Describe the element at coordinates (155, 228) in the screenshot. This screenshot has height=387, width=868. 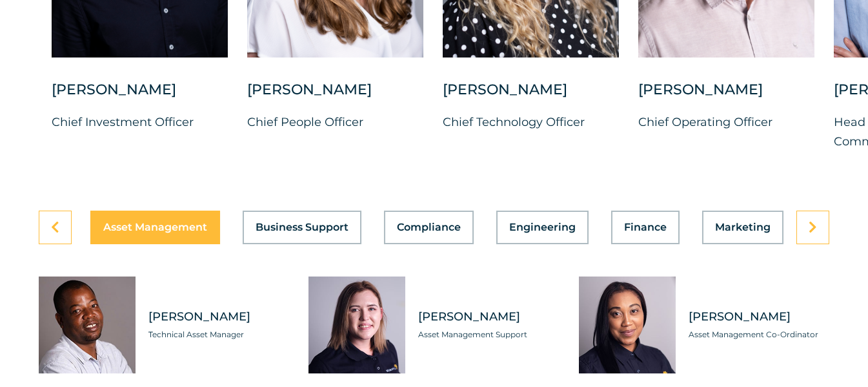
I see `span: Asset Management` at that location.